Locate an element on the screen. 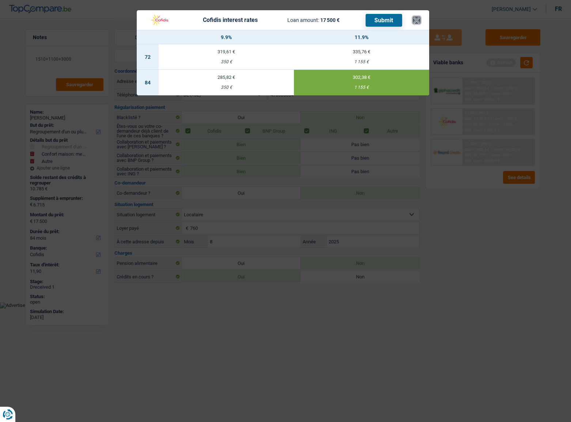 This screenshot has width=571, height=422. div: 335,76 € is located at coordinates (361, 52).